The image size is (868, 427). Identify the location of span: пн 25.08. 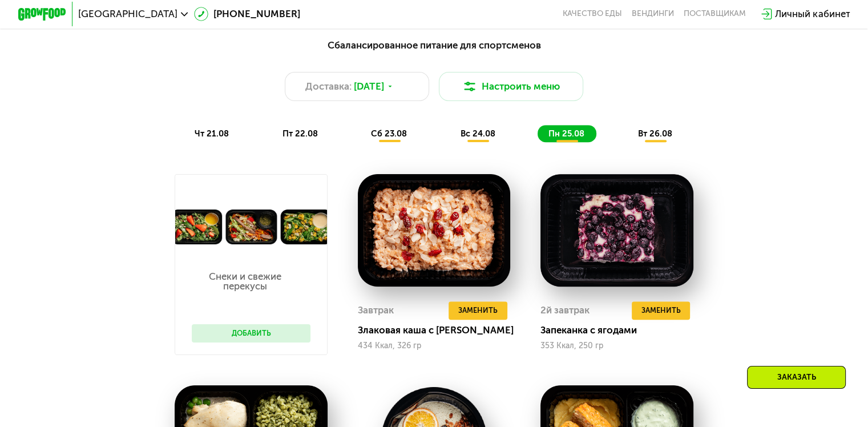
(566, 134).